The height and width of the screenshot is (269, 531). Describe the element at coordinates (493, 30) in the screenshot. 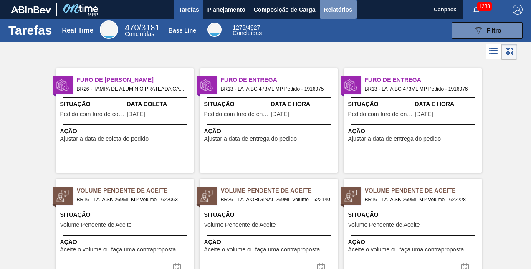

I see `span: Filtro` at that location.